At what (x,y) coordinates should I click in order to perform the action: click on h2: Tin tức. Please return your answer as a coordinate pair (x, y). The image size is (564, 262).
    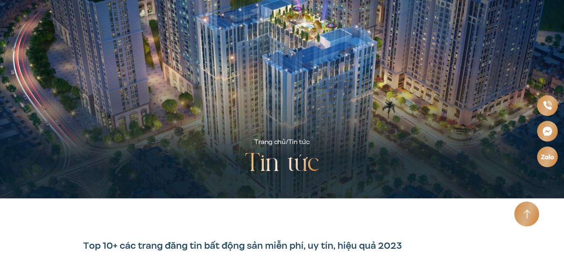
    Looking at the image, I should click on (282, 164).